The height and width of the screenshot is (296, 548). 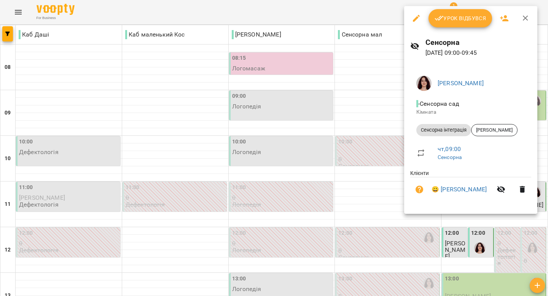 I want to click on a: Сенсорна, so click(x=450, y=157).